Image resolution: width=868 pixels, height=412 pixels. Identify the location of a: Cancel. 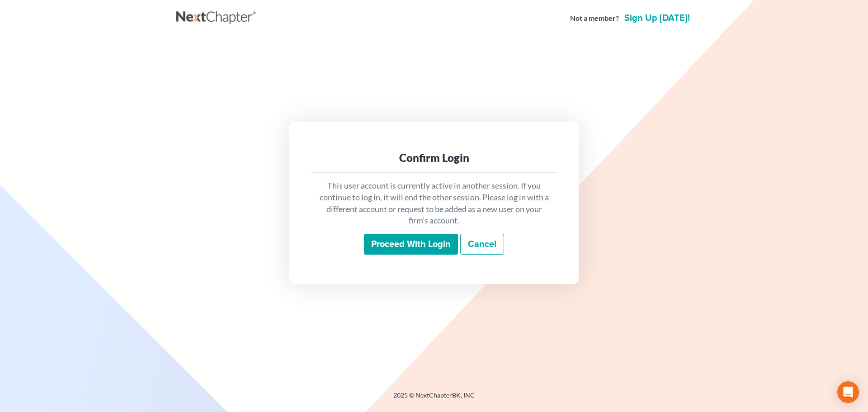
(482, 244).